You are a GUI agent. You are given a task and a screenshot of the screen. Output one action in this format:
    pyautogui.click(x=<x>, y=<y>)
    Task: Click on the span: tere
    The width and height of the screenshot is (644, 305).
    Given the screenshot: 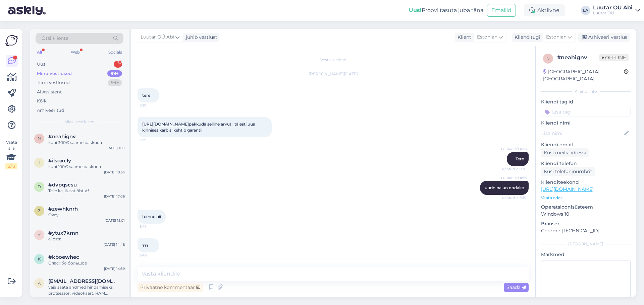 What is the action you would take?
    pyautogui.click(x=146, y=95)
    